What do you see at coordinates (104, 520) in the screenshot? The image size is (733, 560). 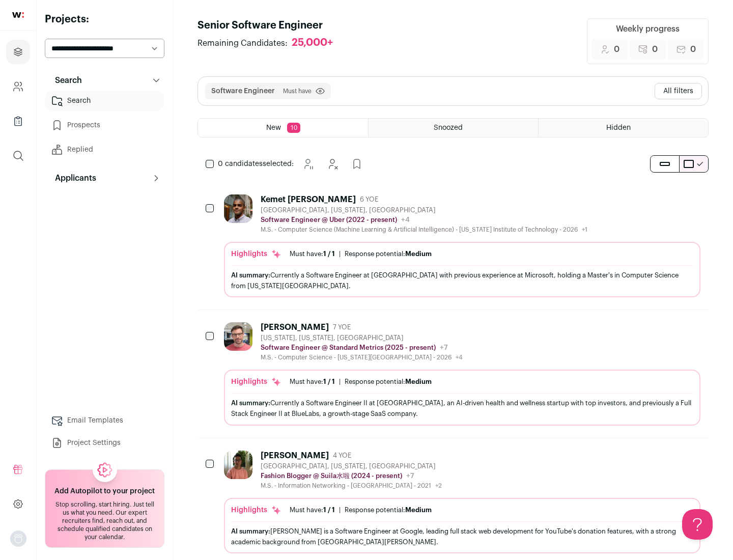 I see `div: Stop scrolling, start hiring. Just tell us what you need. Our expert recruiters find, reach out, ...` at bounding box center [104, 520].